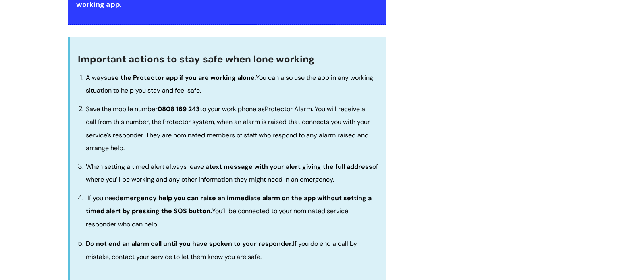  What do you see at coordinates (229, 204) in the screenshot?
I see `span: emergency help you can raise an immediate alarm on the app without setting a timed alert by press...` at bounding box center [229, 204].